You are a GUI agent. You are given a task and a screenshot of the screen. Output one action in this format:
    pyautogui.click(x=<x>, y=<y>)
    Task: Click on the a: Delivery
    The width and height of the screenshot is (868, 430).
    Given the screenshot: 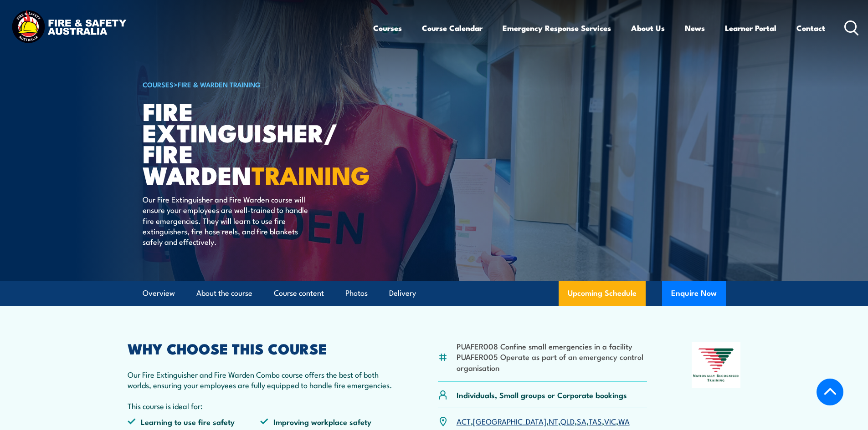 What is the action you would take?
    pyautogui.click(x=402, y=293)
    